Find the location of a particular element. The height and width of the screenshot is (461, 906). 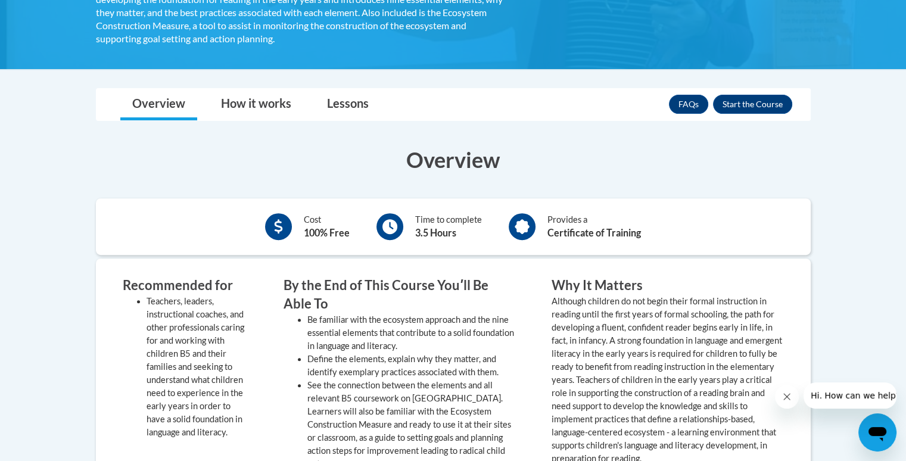

a: Overview is located at coordinates (159, 104).